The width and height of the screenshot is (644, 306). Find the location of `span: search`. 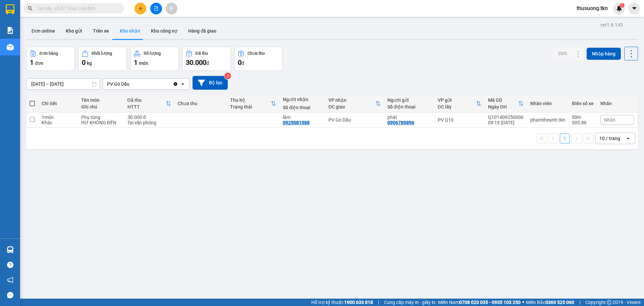

span: search is located at coordinates (30, 8).